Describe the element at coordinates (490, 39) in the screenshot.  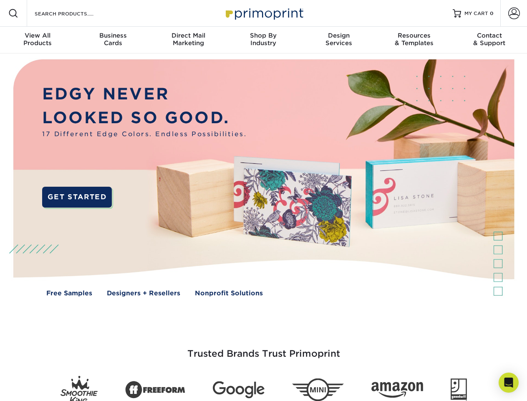
I see `div: & Support` at that location.